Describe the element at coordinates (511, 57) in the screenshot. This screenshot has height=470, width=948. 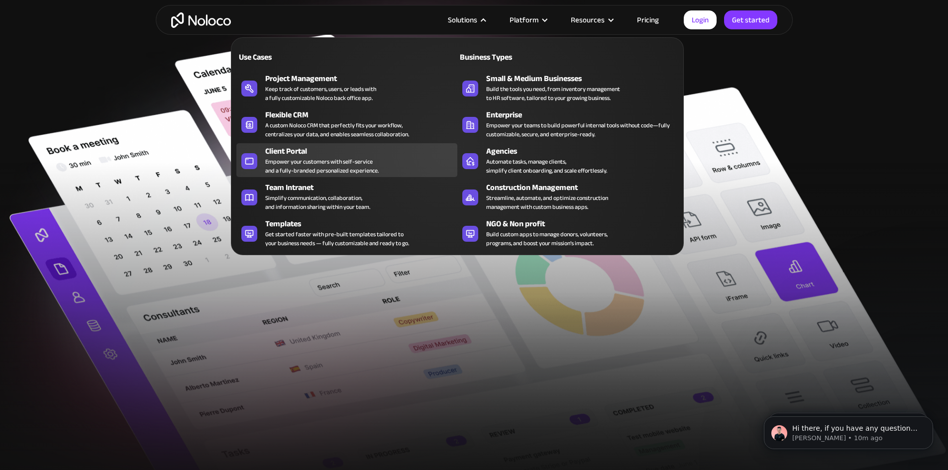
I see `div: Business Types` at that location.